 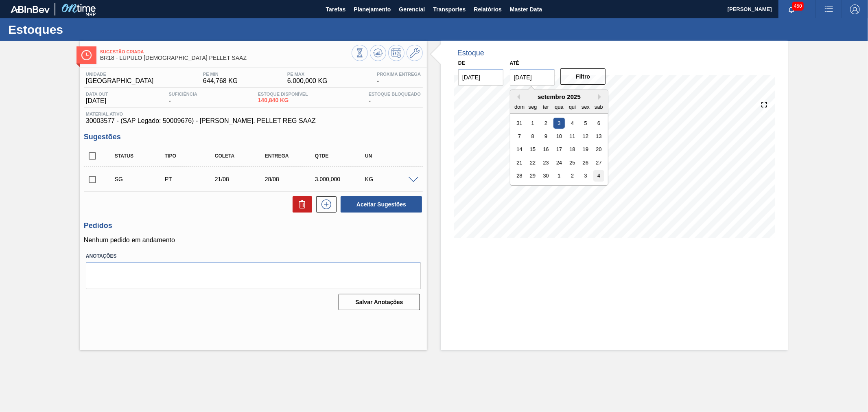 I want to click on div: Choose segunda-feira, 29 de setembro de 2025, so click(x=532, y=175).